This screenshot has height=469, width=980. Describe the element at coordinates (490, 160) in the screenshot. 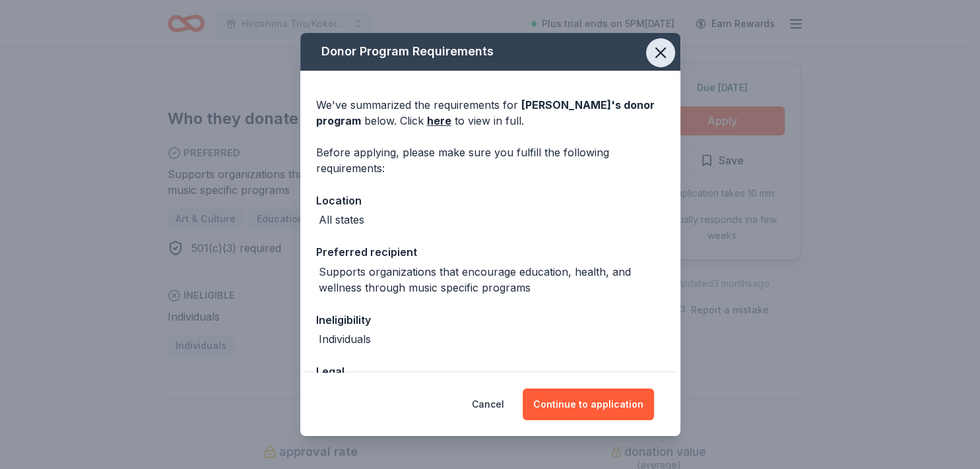

I see `div: Before applying, please make sure you fulfill the following requirements:` at that location.